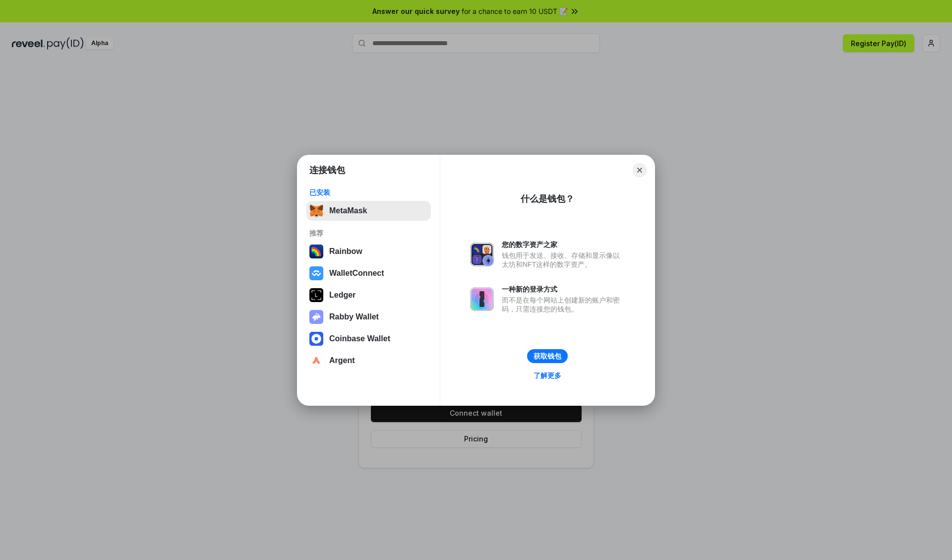 The height and width of the screenshot is (560, 952). I want to click on div: MetaMask, so click(348, 211).